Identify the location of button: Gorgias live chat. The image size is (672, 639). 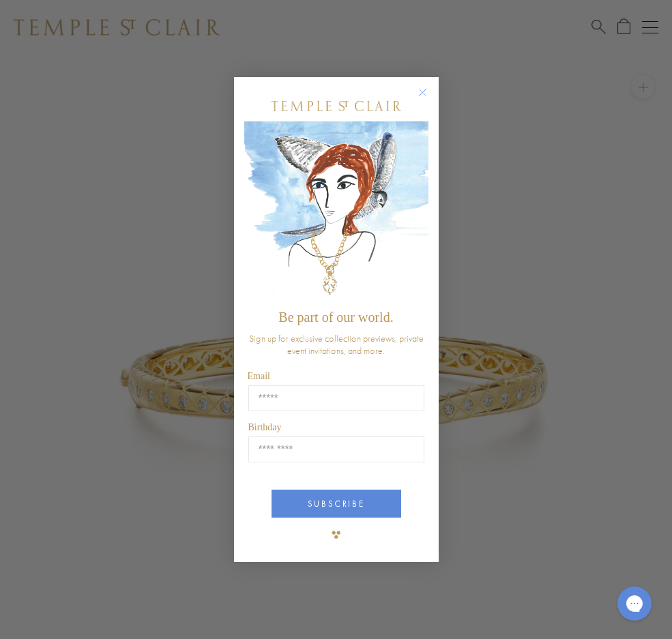
(24, 22).